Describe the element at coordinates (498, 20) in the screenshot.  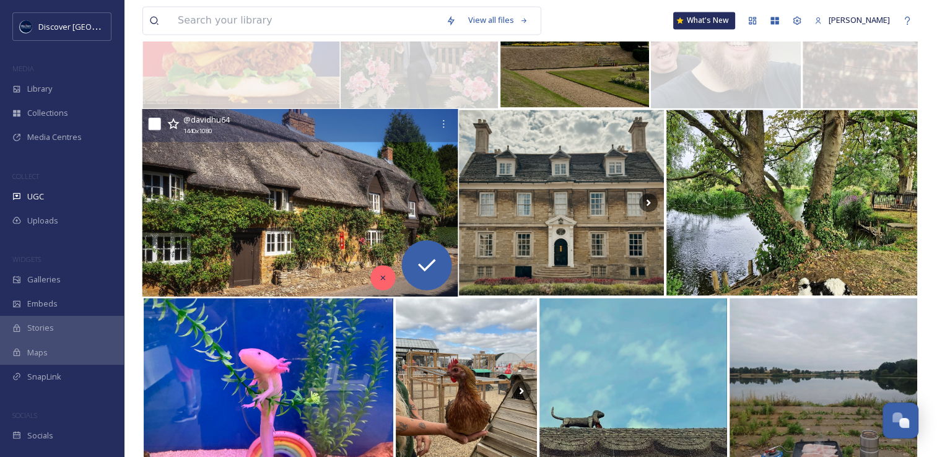
I see `div: View all files` at that location.